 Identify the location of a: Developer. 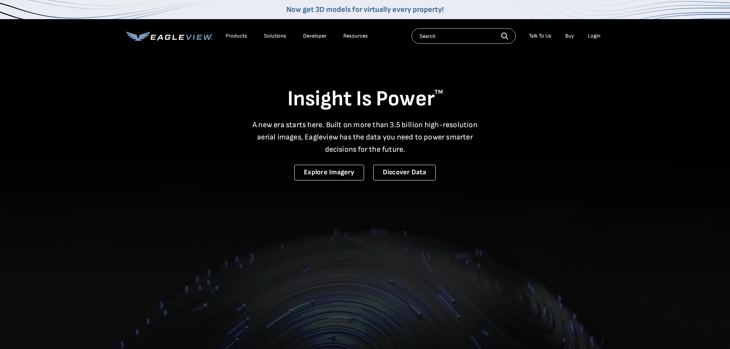
(315, 36).